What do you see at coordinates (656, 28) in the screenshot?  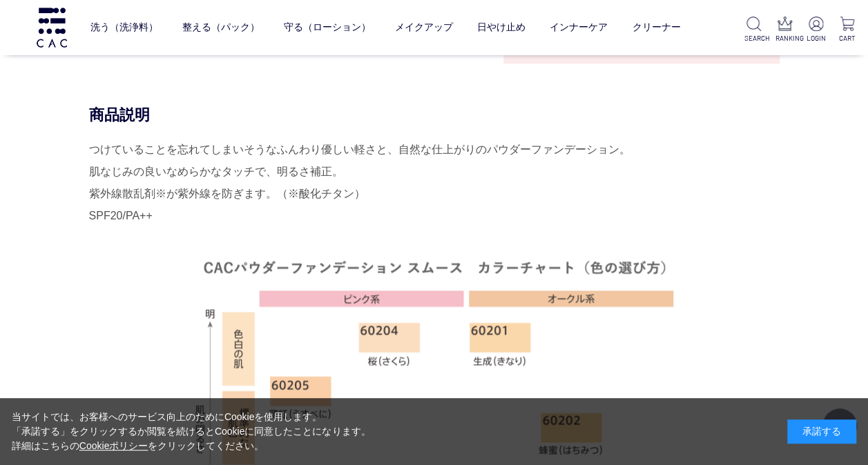 I see `a: クリーナー` at bounding box center [656, 28].